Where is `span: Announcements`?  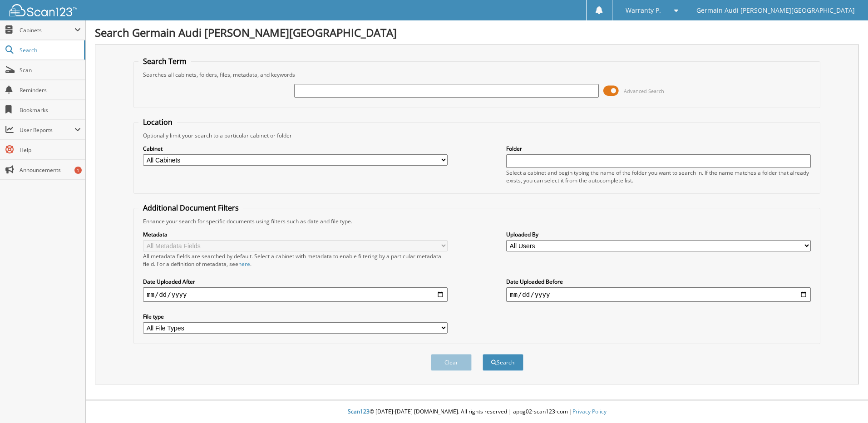 span: Announcements is located at coordinates (50, 170).